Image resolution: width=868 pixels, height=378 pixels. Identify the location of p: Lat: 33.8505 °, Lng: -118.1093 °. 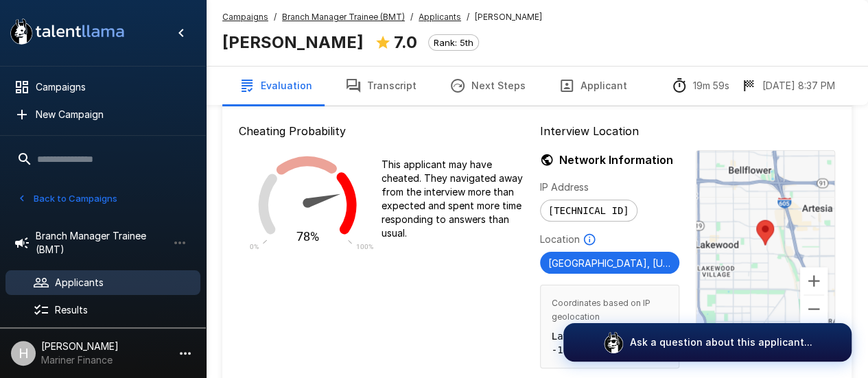
(609, 343).